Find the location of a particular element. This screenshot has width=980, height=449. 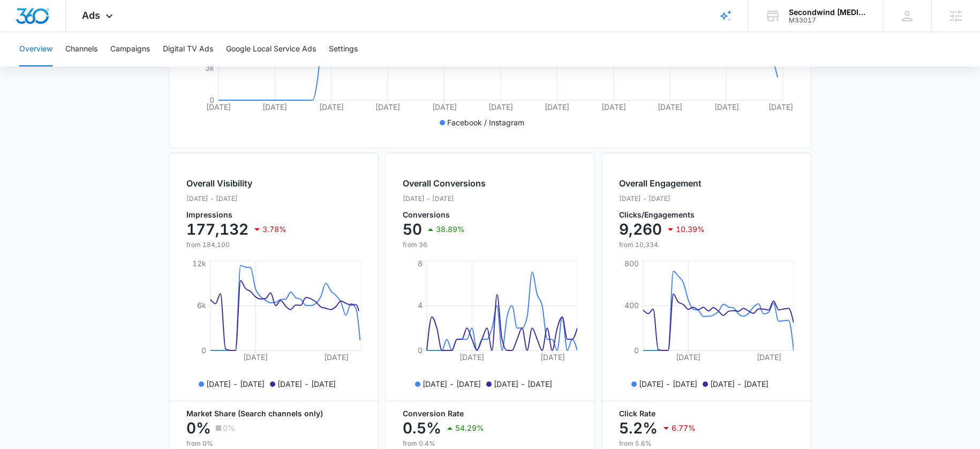

p: 9,260 is located at coordinates (640, 229).